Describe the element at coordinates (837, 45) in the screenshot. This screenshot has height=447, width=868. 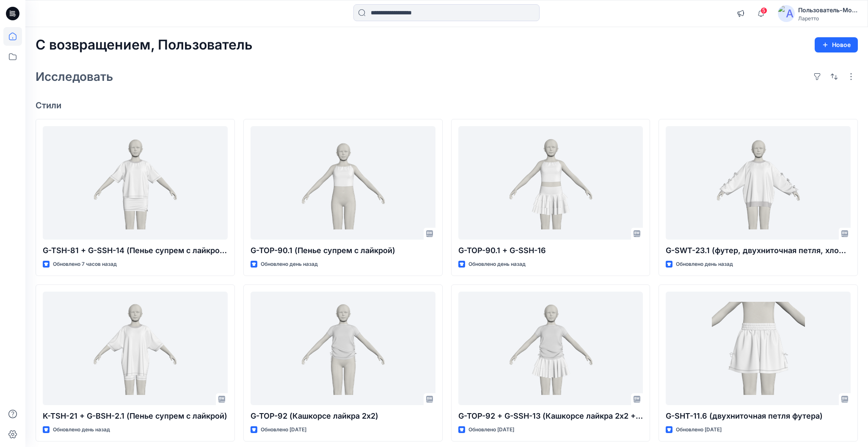
I see `button: Новое` at that location.